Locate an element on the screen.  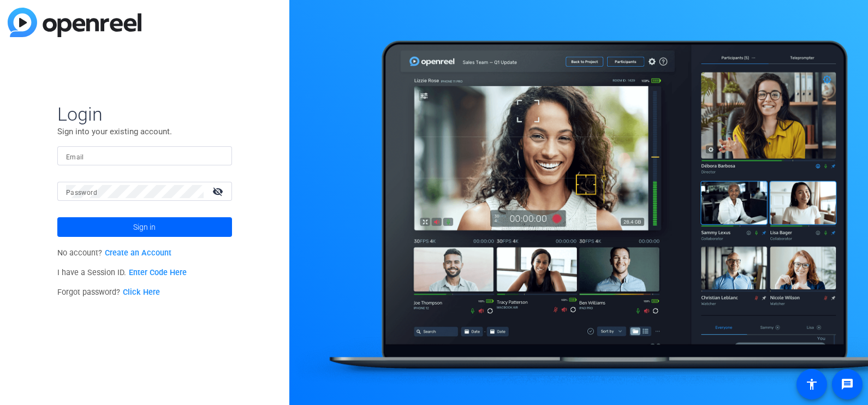
a: Enter Code Here is located at coordinates (158, 273).